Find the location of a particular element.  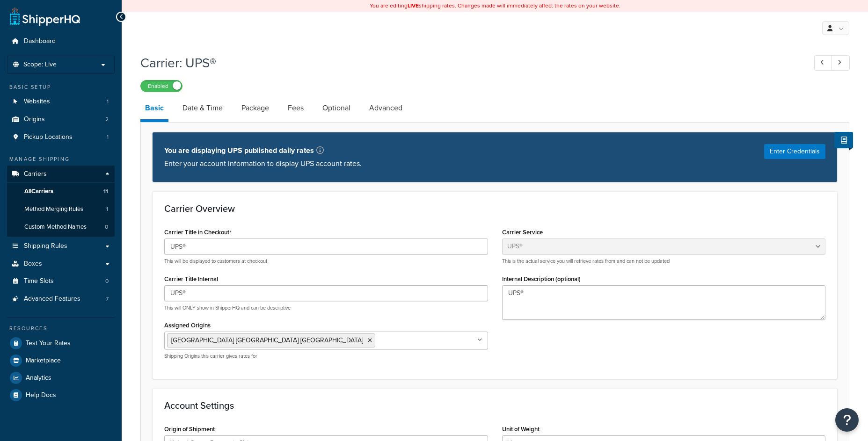

a: Fees is located at coordinates (296, 108).